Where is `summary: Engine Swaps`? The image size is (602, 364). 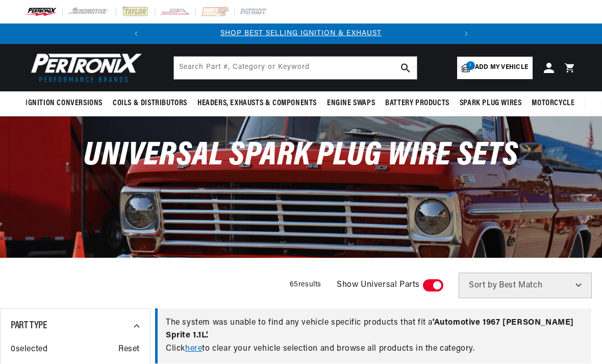 summary: Engine Swaps is located at coordinates (351, 103).